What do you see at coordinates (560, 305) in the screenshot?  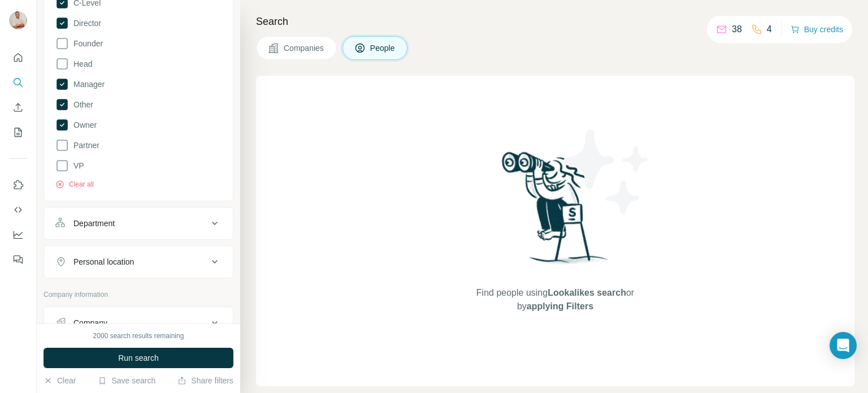 I see `span: applying Filters` at bounding box center [560, 305].